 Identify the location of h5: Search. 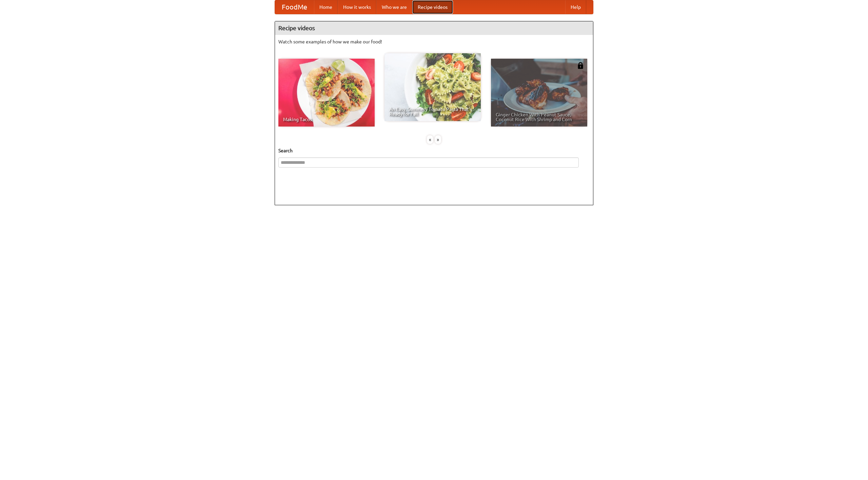
(434, 151).